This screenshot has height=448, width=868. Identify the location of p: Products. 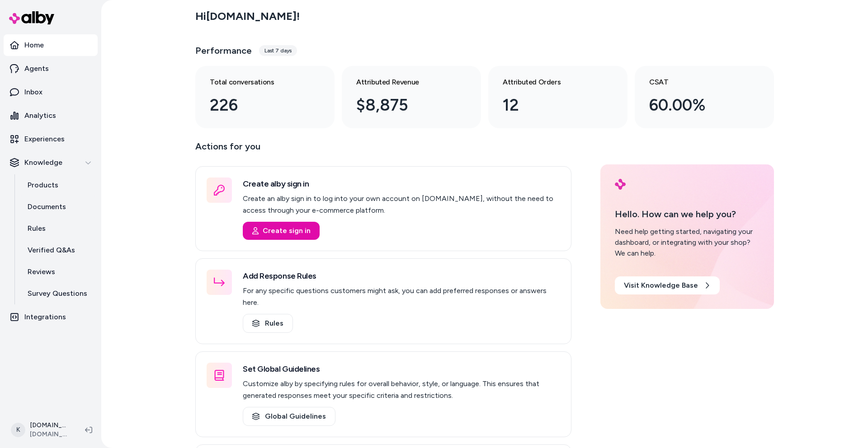
(43, 185).